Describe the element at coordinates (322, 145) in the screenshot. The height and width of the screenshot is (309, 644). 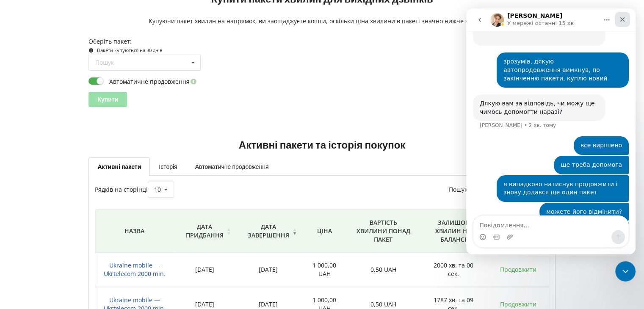
I see `h2: Активні пакети та історія покупок` at that location.